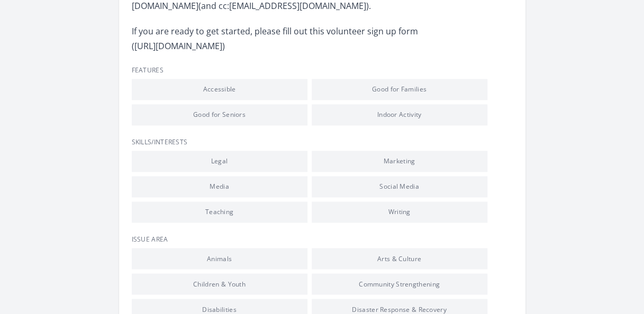 Image resolution: width=644 pixels, height=314 pixels. Describe the element at coordinates (322, 142) in the screenshot. I see `h3: Skills/Interests` at that location.